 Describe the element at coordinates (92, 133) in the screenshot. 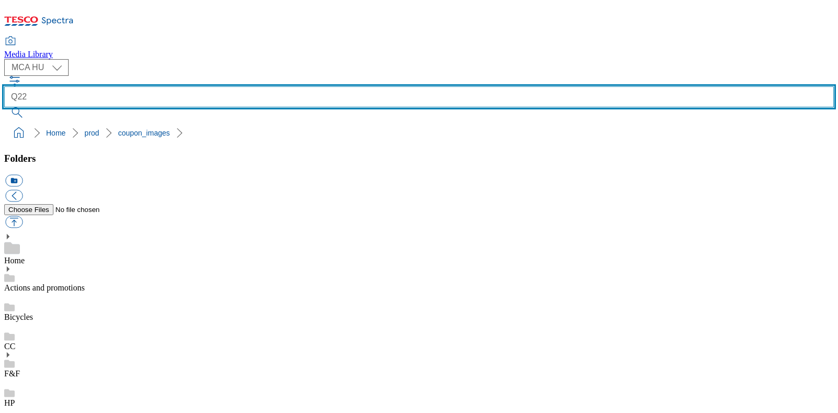

I see `a: prod` at that location.